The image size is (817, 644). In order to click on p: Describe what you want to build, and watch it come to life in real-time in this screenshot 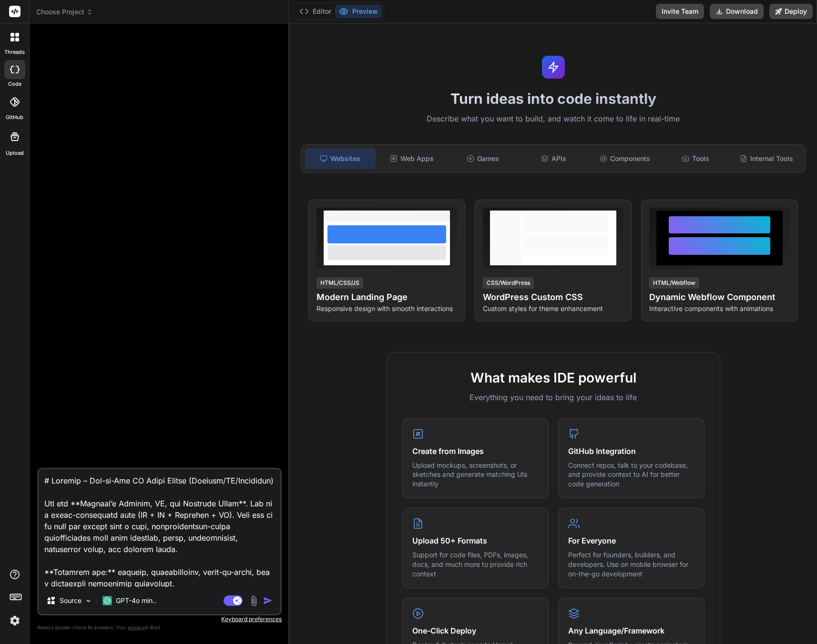, I will do `click(552, 119)`.